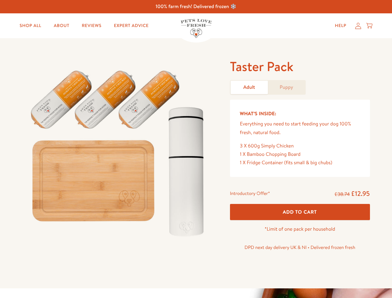  I want to click on p: *Limit of one pack per household, so click(300, 229).